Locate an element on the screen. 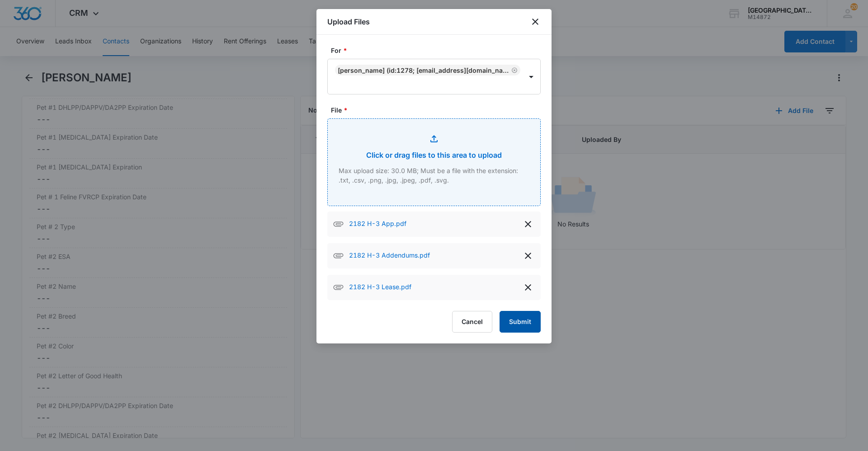 Image resolution: width=868 pixels, height=451 pixels. p: 2182 H-3 Lease.pdf is located at coordinates (380, 287).